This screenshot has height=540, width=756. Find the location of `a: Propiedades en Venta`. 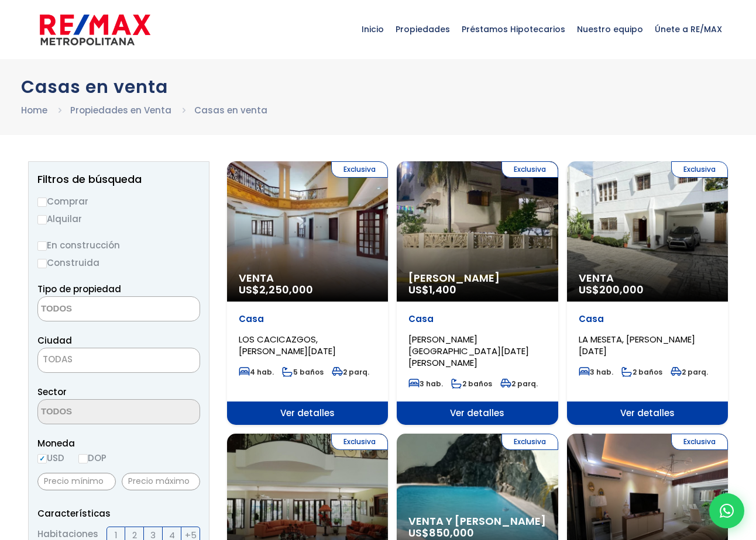

a: Propiedades en Venta is located at coordinates (120, 110).